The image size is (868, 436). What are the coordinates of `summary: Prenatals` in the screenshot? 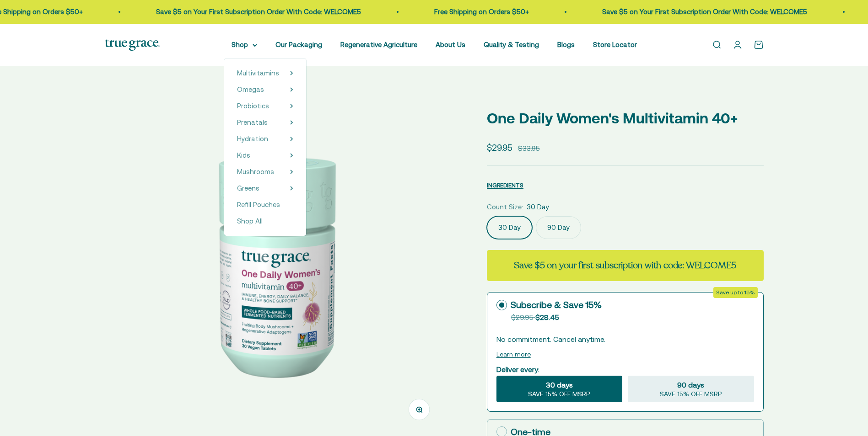 It's located at (265, 122).